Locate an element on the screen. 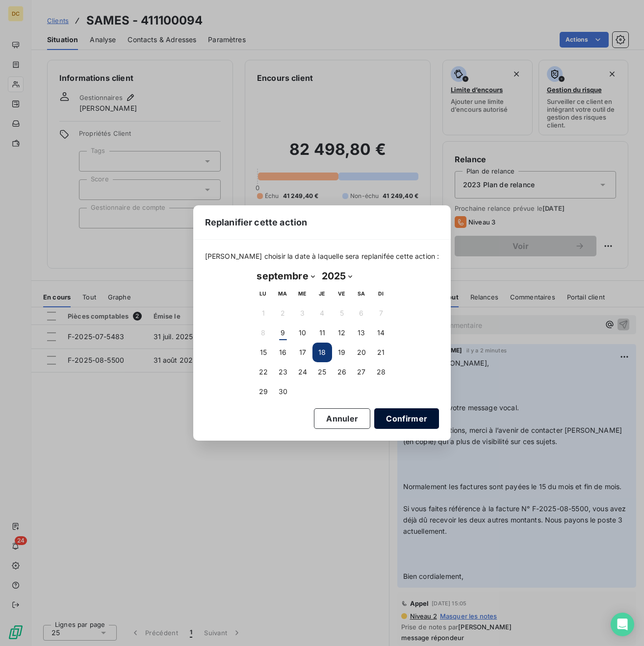 The image size is (644, 646). th: dimanche is located at coordinates (381, 294).